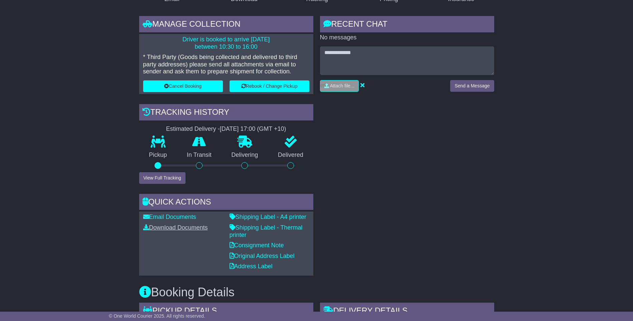 The width and height of the screenshot is (633, 321). What do you see at coordinates (226, 25) in the screenshot?
I see `div: Manage collection` at bounding box center [226, 25].